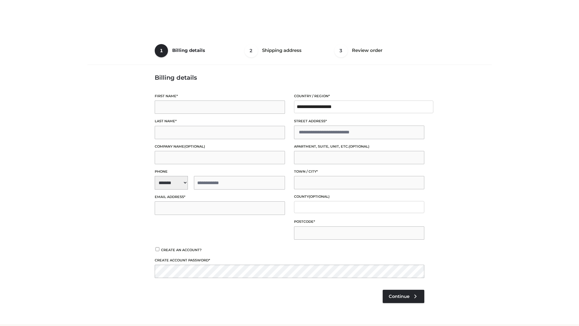 The width and height of the screenshot is (579, 326). What do you see at coordinates (359, 171) in the screenshot?
I see `label: Town / City` at bounding box center [359, 171].